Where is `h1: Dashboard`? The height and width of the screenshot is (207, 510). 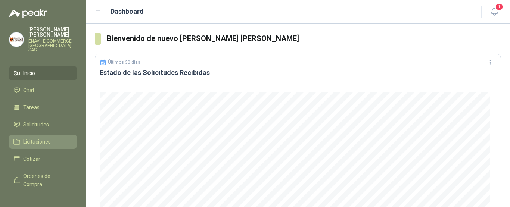 h1: Dashboard is located at coordinates (127, 12).